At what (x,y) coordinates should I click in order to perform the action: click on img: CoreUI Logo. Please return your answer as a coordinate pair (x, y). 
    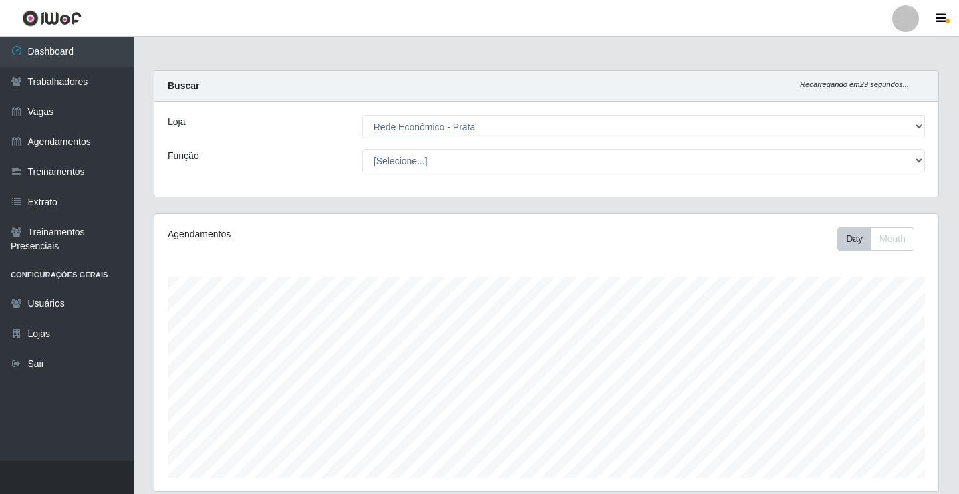
    Looking at the image, I should click on (51, 18).